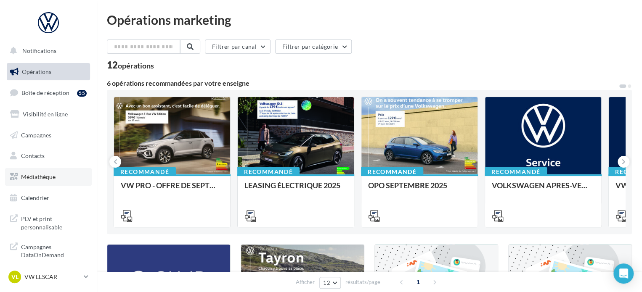 The width and height of the screenshot is (642, 292). What do you see at coordinates (305, 282) in the screenshot?
I see `span: Afficher` at bounding box center [305, 282].